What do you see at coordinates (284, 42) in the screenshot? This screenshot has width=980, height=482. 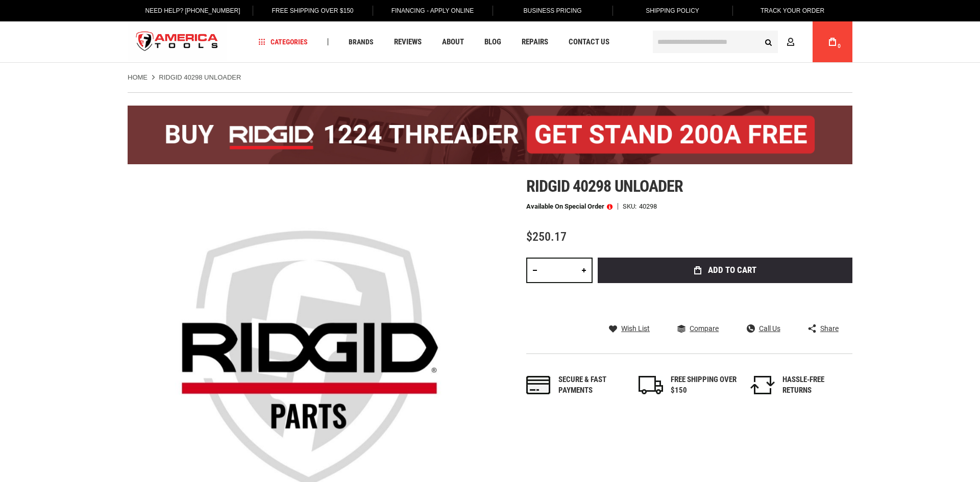 I see `span: Categories` at bounding box center [284, 42].